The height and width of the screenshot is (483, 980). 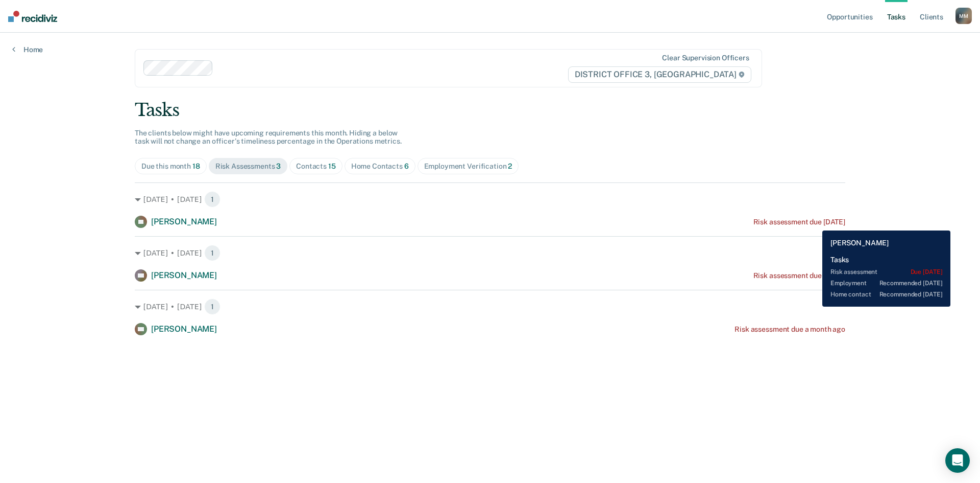 What do you see at coordinates (964, 16) in the screenshot?
I see `div: M M` at bounding box center [964, 16].